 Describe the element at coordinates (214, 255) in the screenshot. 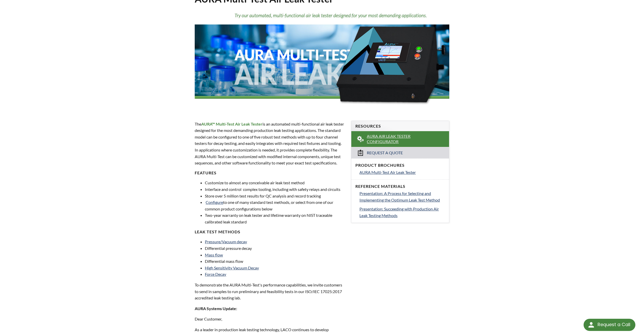

I see `a: Mass flow` at that location.